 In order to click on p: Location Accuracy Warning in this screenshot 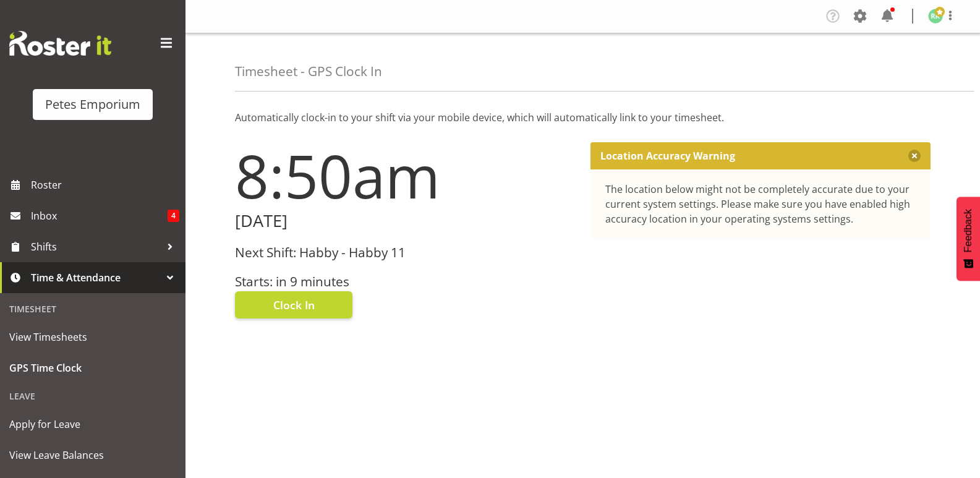, I will do `click(668, 156)`.